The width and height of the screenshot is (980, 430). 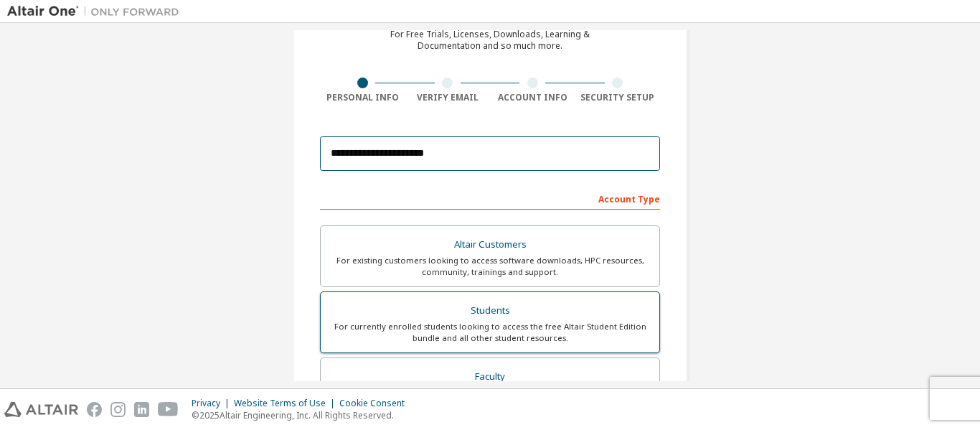 What do you see at coordinates (118, 409) in the screenshot?
I see `img: instagram.svg` at bounding box center [118, 409].